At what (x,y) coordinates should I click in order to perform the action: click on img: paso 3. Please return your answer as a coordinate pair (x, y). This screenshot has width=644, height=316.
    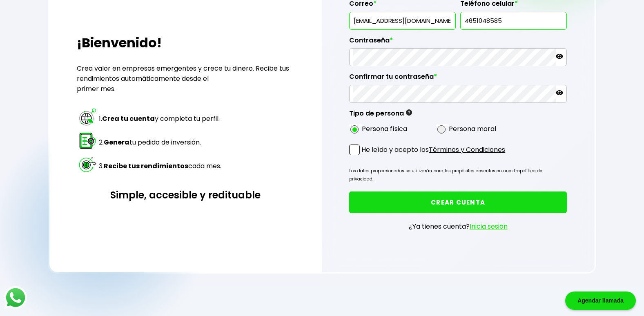
    Looking at the image, I should click on (87, 164).